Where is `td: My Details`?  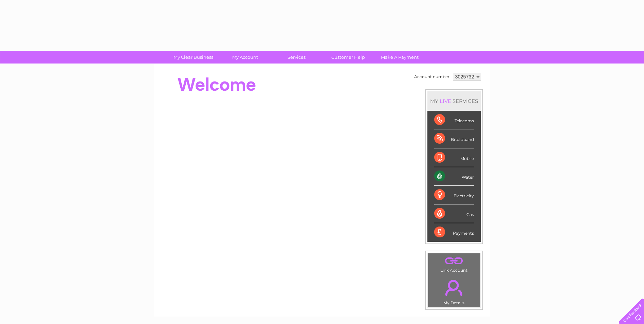
td: My Details is located at coordinates (454, 291).